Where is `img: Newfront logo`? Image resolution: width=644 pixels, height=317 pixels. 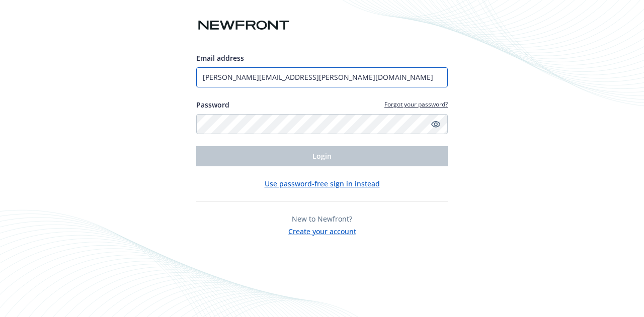 img: Newfront logo is located at coordinates (244, 25).